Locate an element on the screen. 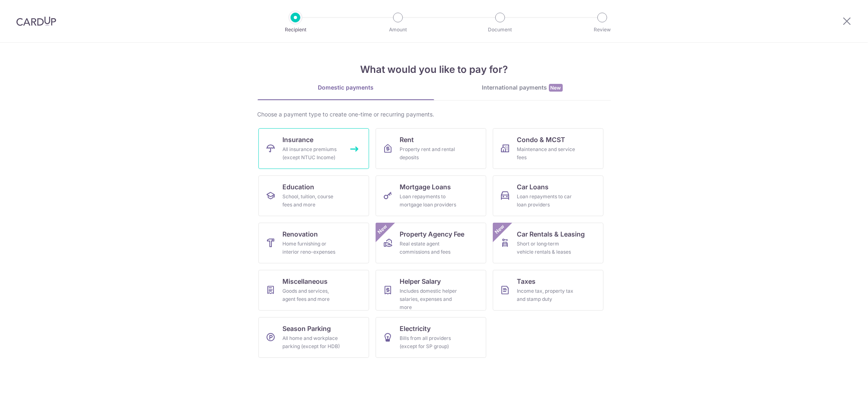 The height and width of the screenshot is (412, 868). span: Mortgage Loans is located at coordinates (426, 187).